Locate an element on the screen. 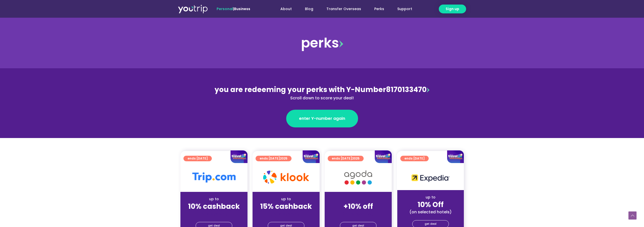 The image size is (644, 227). span: up to is located at coordinates (358, 199).